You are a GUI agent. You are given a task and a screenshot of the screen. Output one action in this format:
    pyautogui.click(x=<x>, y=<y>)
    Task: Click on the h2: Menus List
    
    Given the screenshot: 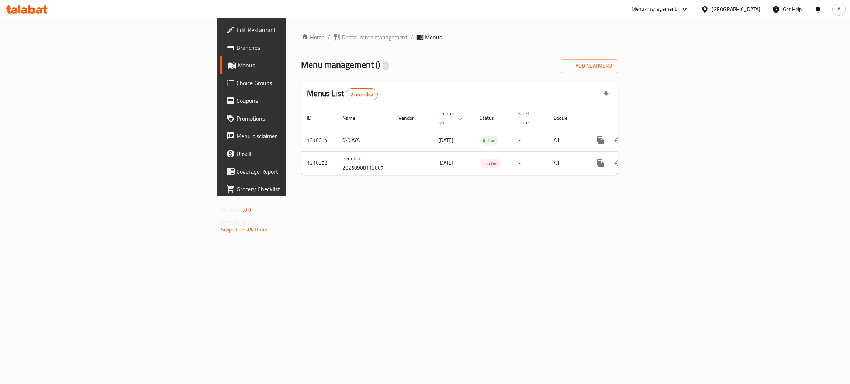 What is the action you would take?
    pyautogui.click(x=342, y=94)
    